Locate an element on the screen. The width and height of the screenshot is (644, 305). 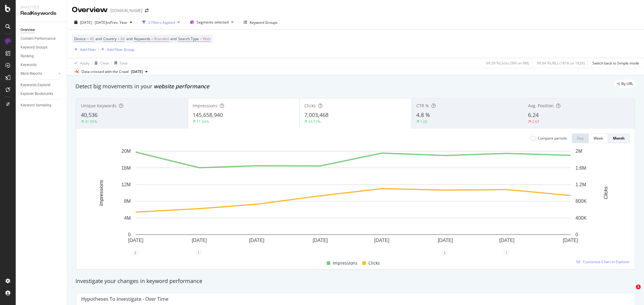
span: Impressions is located at coordinates (205, 105).